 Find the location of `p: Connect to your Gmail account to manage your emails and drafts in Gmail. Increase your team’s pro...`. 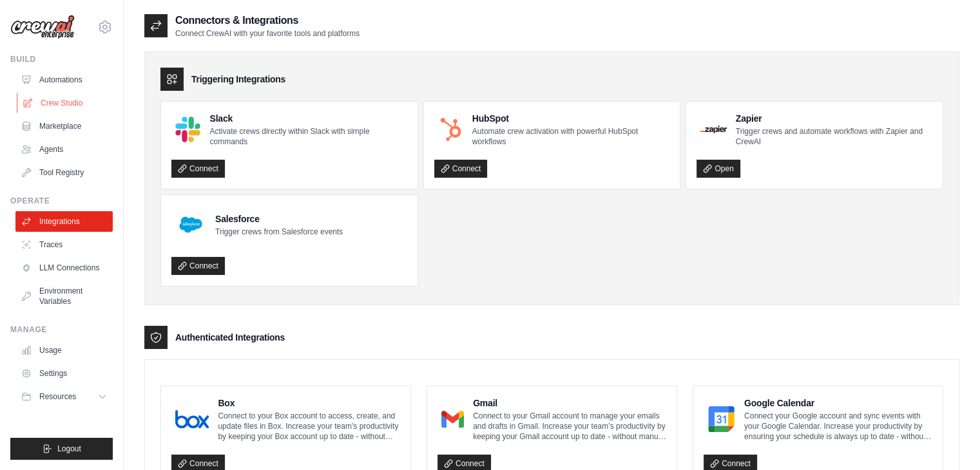

p: Connect to your Gmail account to manage your emails and drafts in Gmail. Increase your team’s pro... is located at coordinates (570, 426).